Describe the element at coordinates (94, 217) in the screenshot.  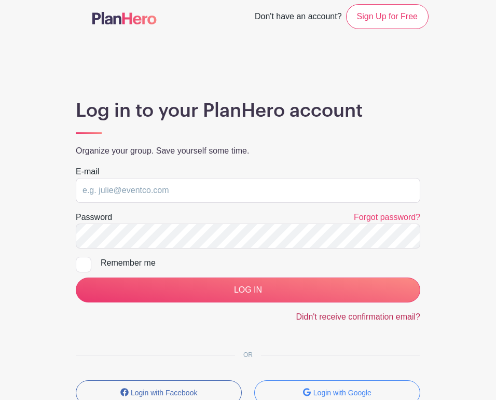
I see `label: Password` at that location.